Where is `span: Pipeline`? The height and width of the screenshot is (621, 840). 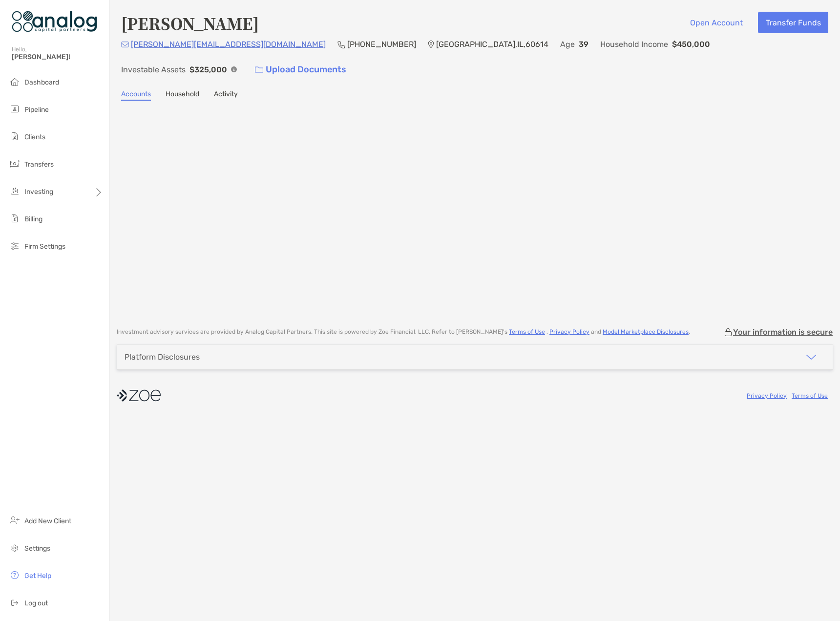
span: Pipeline is located at coordinates (36, 109).